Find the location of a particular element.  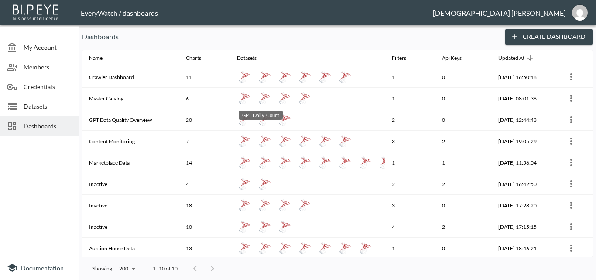

a: ContentControl_Discrepancies is located at coordinates (305, 141).